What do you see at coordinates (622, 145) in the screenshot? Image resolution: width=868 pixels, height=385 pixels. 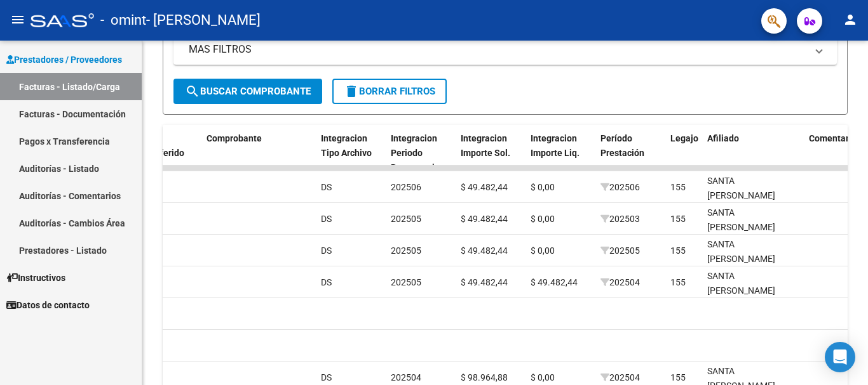 I see `span: Período Prestación` at bounding box center [622, 145].